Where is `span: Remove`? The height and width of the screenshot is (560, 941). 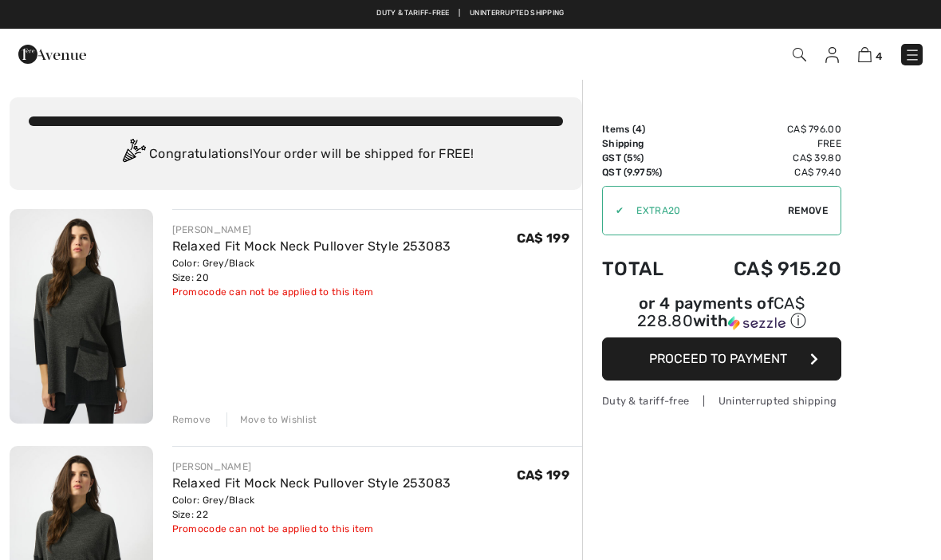
span: Remove is located at coordinates (808, 210).